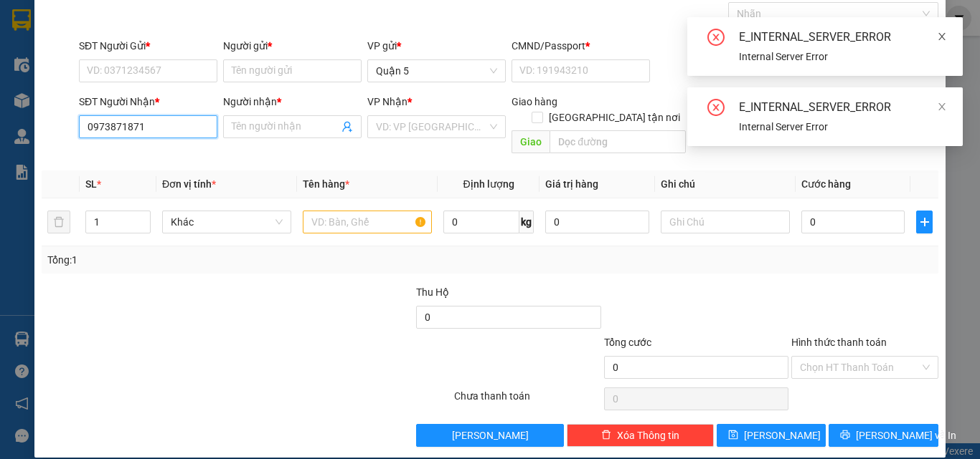  I want to click on span: kg, so click(526, 222).